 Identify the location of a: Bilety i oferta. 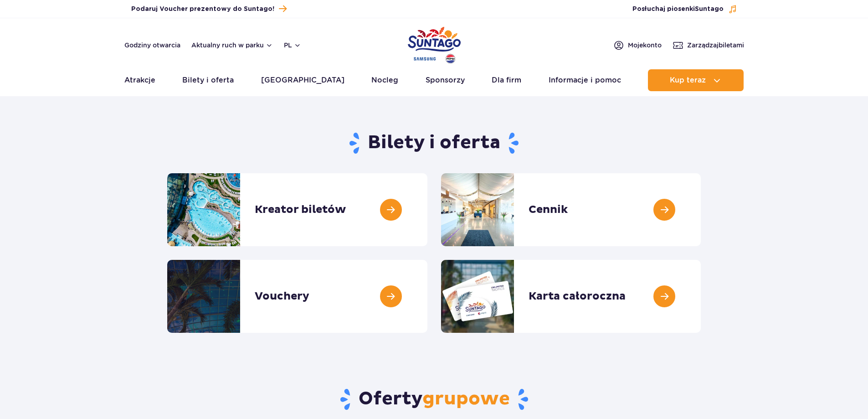
(208, 81).